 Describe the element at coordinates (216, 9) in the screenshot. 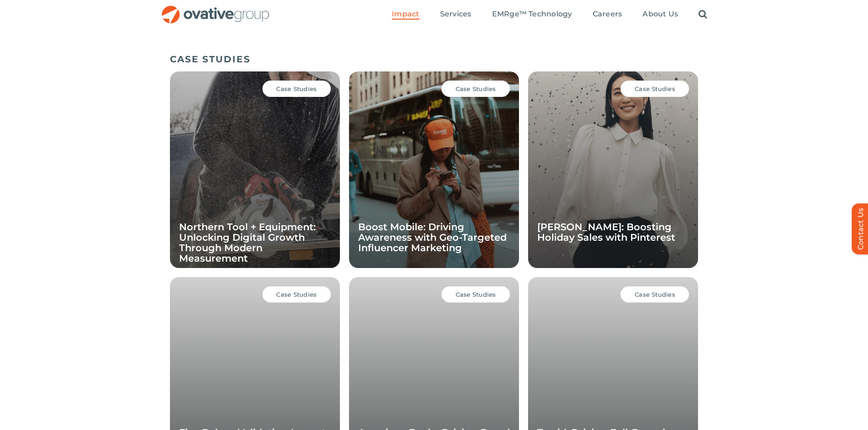

I see `a: OG_Full_horizontal_RGB` at that location.